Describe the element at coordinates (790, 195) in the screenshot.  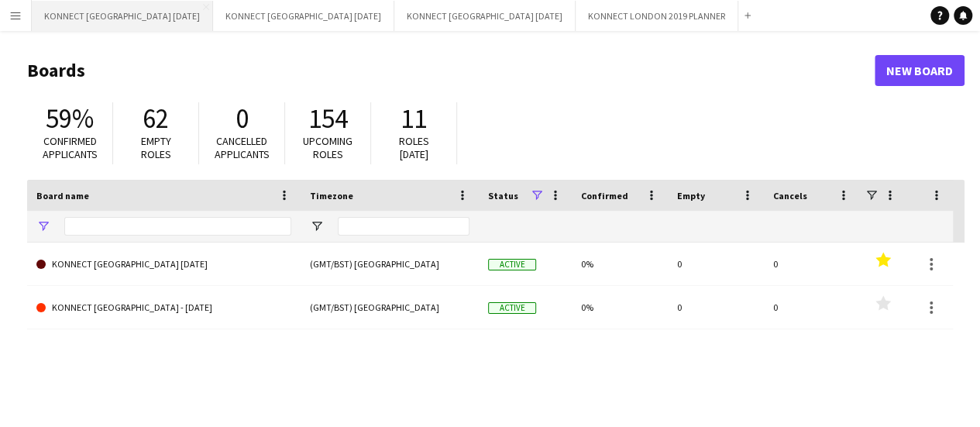
I see `span: Cancels` at that location.